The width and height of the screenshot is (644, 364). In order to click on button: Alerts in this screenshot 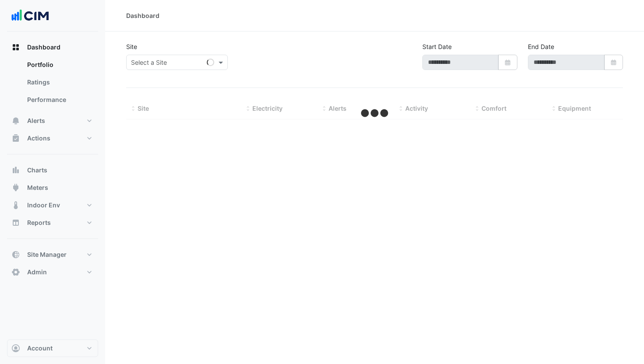, I will do `click(53, 121)`.